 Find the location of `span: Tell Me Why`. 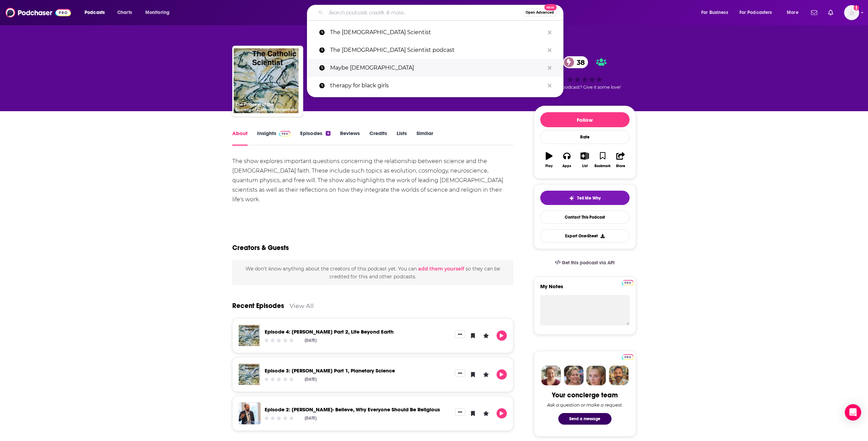

span: Tell Me Why is located at coordinates (589, 198).